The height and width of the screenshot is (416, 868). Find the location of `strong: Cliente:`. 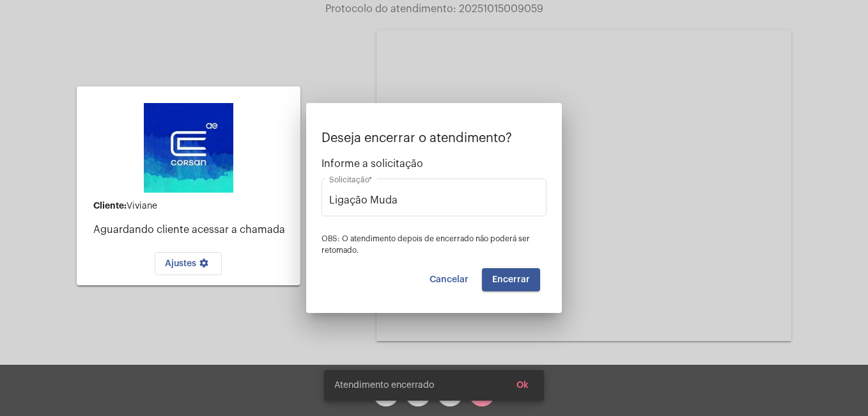

strong: Cliente: is located at coordinates (110, 205).